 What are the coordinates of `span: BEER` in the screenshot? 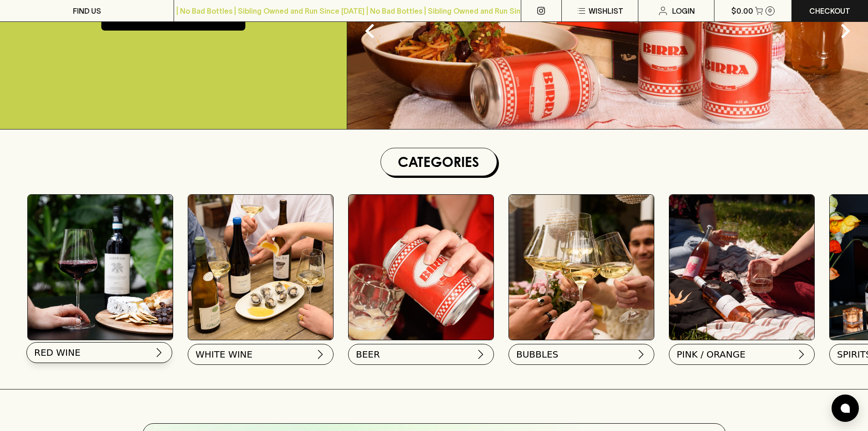 It's located at (368, 354).